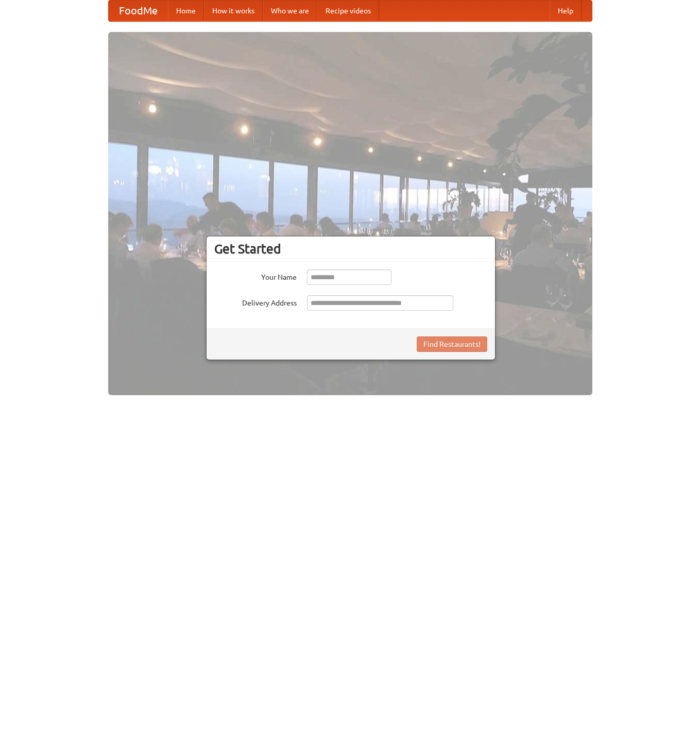  What do you see at coordinates (348, 11) in the screenshot?
I see `a: Recipe videos` at bounding box center [348, 11].